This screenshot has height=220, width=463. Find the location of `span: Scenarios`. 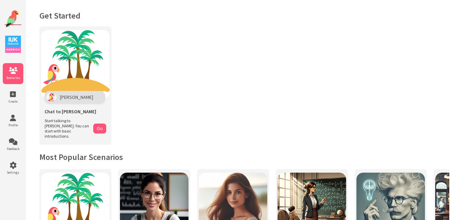

span: Scenarios is located at coordinates (13, 77).